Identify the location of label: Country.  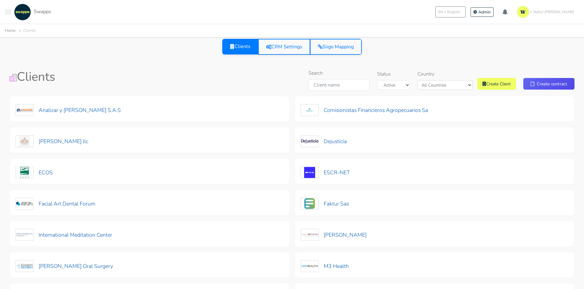
(426, 74).